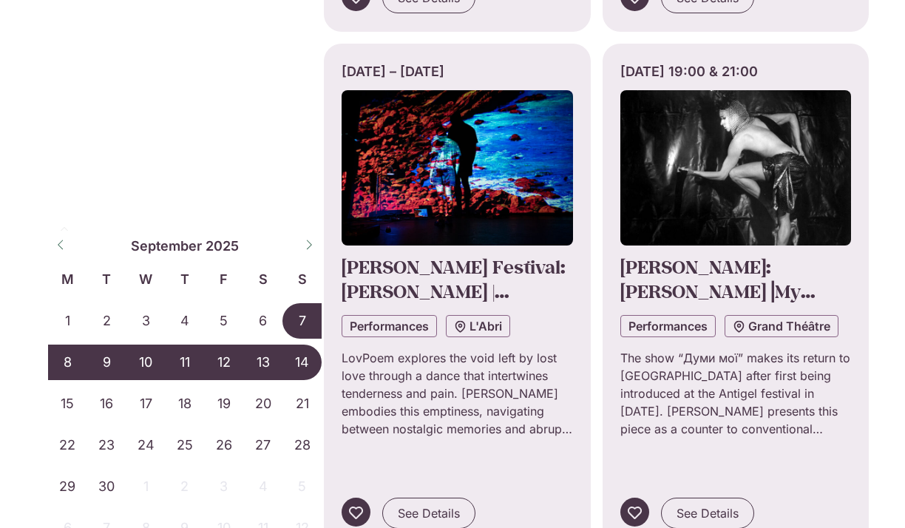 Image resolution: width=905 pixels, height=528 pixels. What do you see at coordinates (262, 445) in the screenshot?
I see `span: September 27, 2025` at bounding box center [262, 445].